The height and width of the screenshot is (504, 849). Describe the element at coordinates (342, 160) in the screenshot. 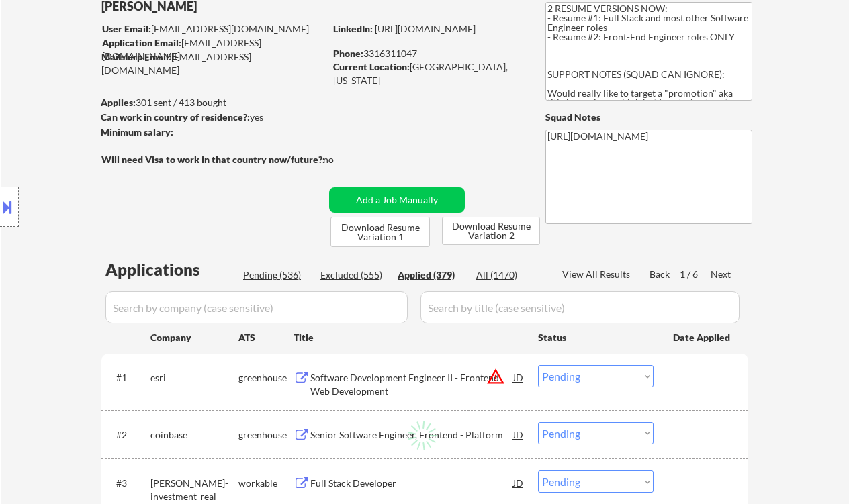

I see `div: no` at that location.